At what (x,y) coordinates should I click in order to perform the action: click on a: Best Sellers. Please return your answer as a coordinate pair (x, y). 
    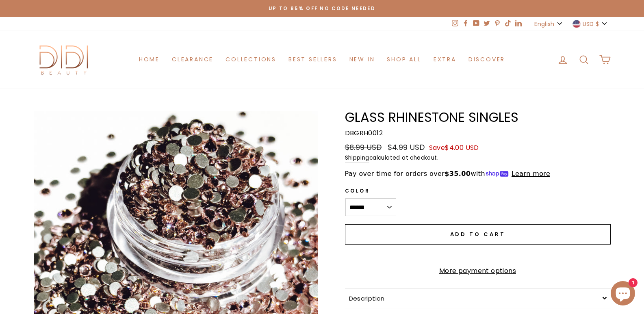
    Looking at the image, I should click on (313, 59).